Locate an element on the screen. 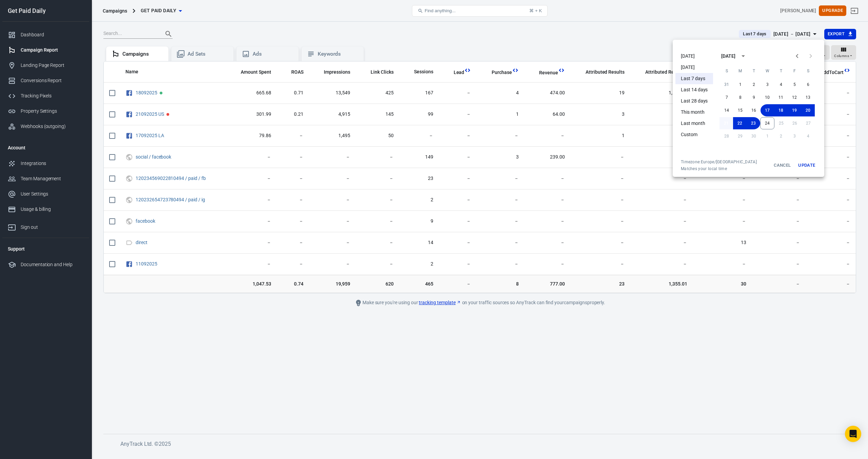 The width and height of the screenshot is (868, 459). button: 12 is located at coordinates (795, 97).